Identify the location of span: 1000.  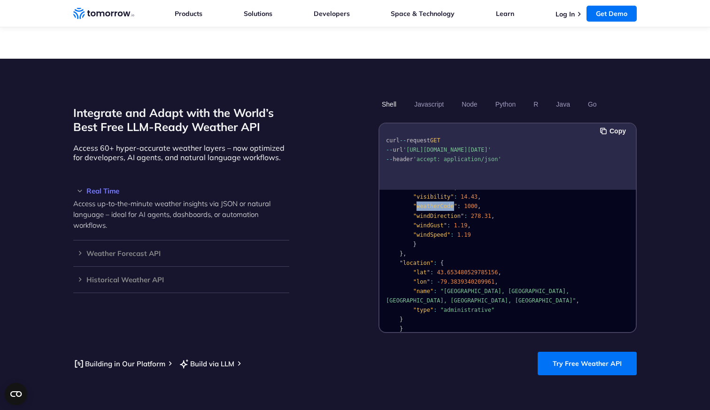
(470, 206).